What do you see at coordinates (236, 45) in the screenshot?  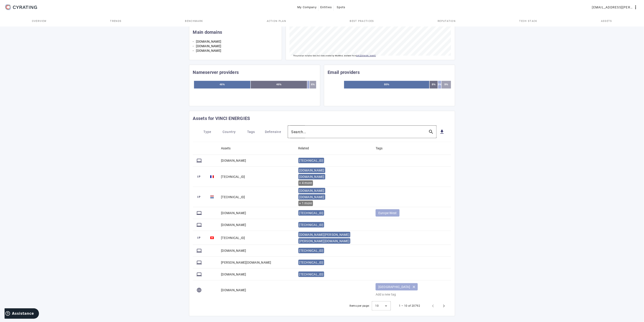 I see `cr-card: Main domains` at bounding box center [236, 45].